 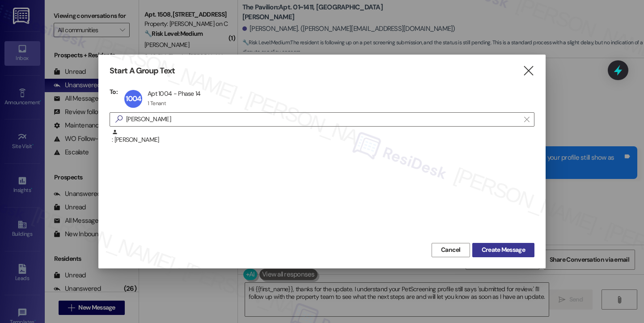 I want to click on button: Clear text, so click(x=527, y=119).